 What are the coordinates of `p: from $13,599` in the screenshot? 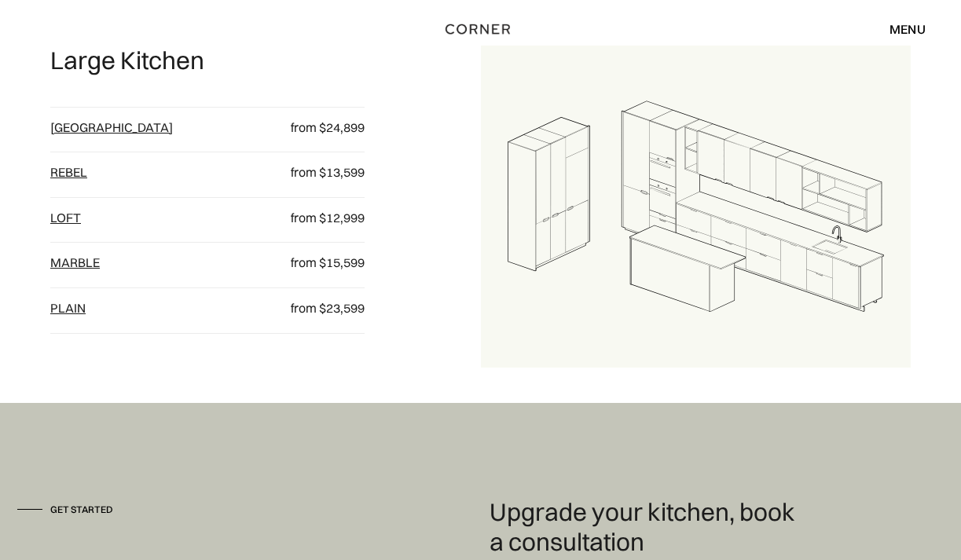 It's located at (316, 173).